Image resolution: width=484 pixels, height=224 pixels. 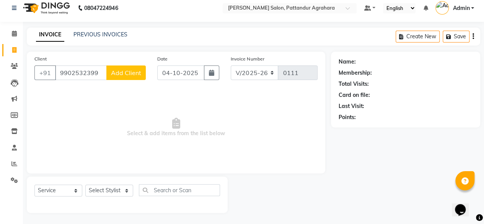 What do you see at coordinates (45, 73) in the screenshot?
I see `button: +91` at bounding box center [45, 73].